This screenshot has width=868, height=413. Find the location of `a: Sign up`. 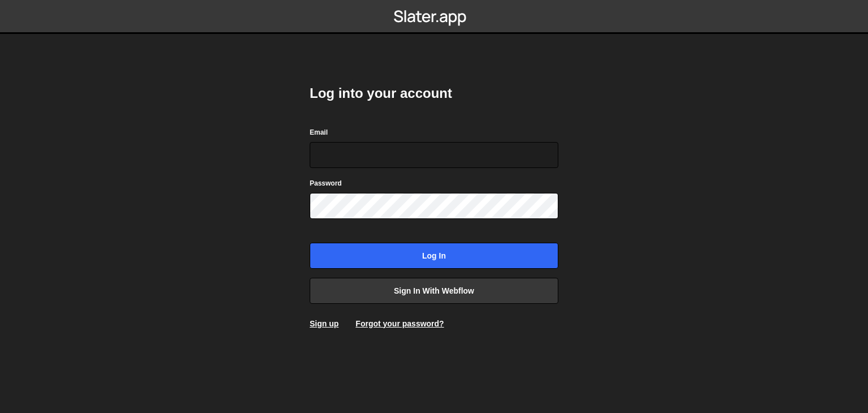

a: Sign up is located at coordinates (324, 323).